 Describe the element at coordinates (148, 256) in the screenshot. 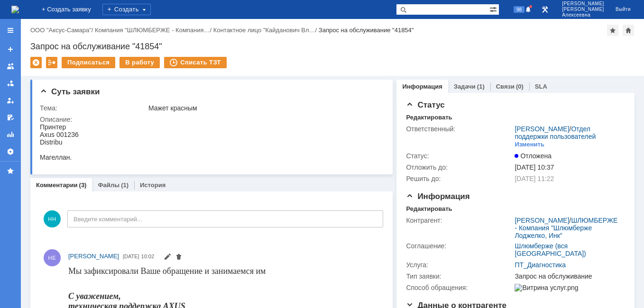

I see `span: 10:02` at that location.